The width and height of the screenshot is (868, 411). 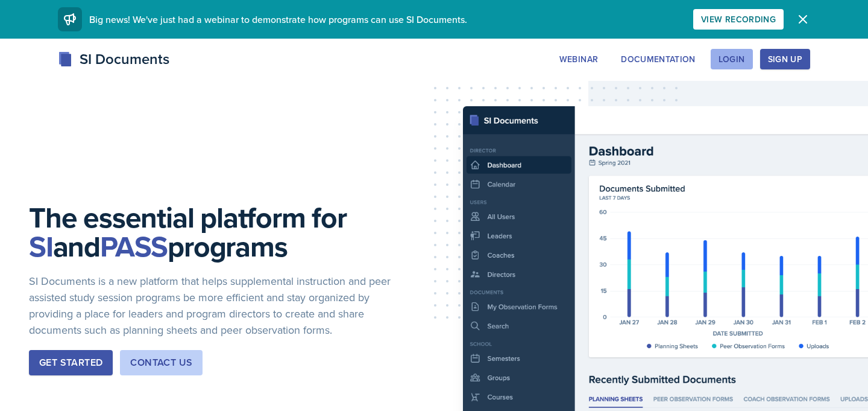 What do you see at coordinates (113, 59) in the screenshot?
I see `div: SI Documents` at bounding box center [113, 59].